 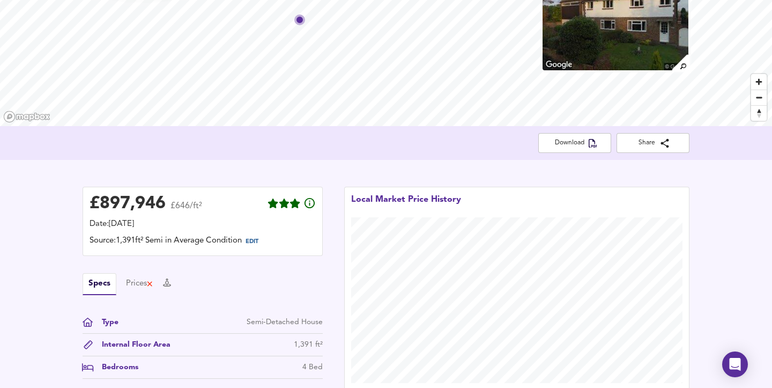 What do you see at coordinates (106, 322) in the screenshot?
I see `div: Type` at bounding box center [106, 322].